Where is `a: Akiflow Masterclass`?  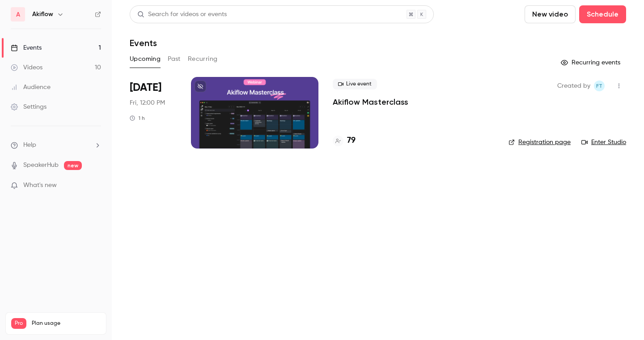
a: Akiflow Masterclass is located at coordinates (370, 102).